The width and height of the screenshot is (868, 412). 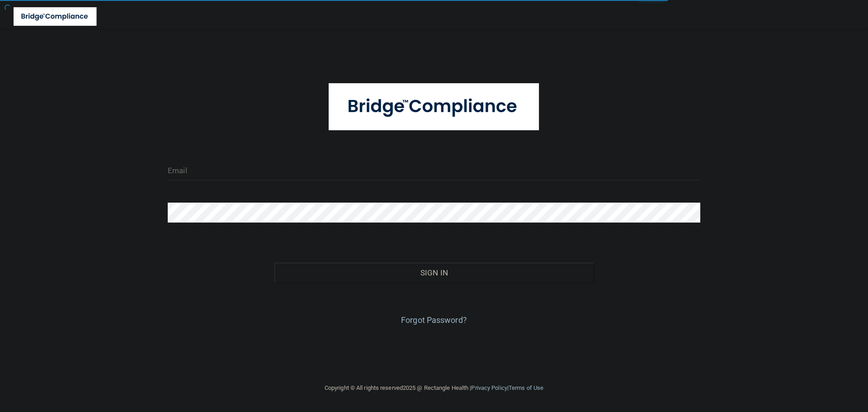 I want to click on a: Privacy Policy, so click(x=489, y=388).